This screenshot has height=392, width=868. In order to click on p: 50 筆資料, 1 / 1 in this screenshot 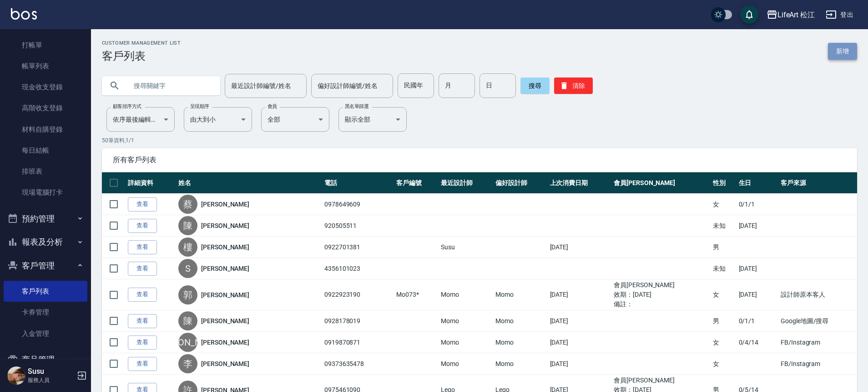, I will do `click(480, 140)`.